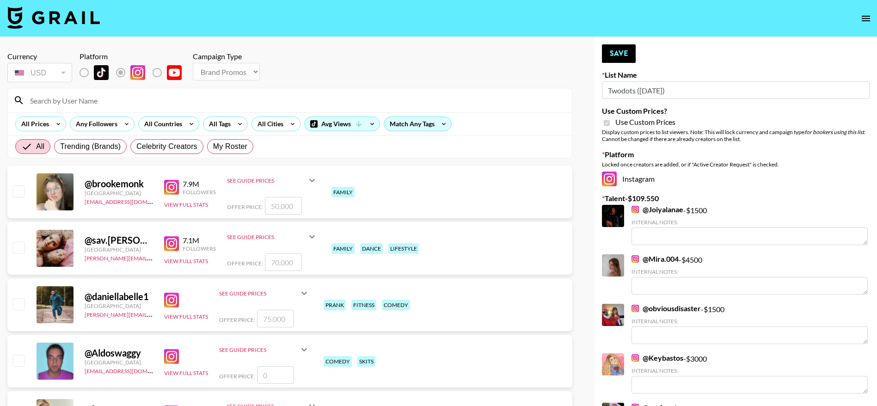  What do you see at coordinates (161, 124) in the screenshot?
I see `div: All Countries` at bounding box center [161, 124].